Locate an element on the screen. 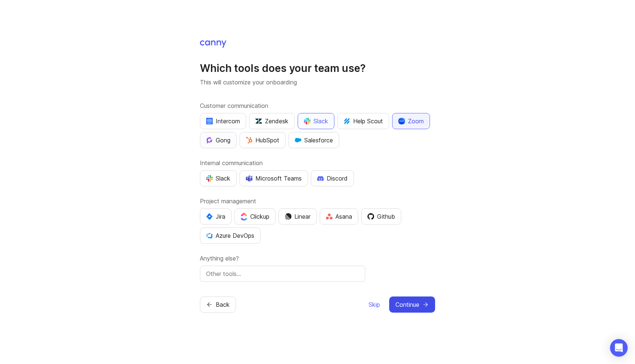 The height and width of the screenshot is (364, 635). div: Azure DevOps is located at coordinates (230, 236).